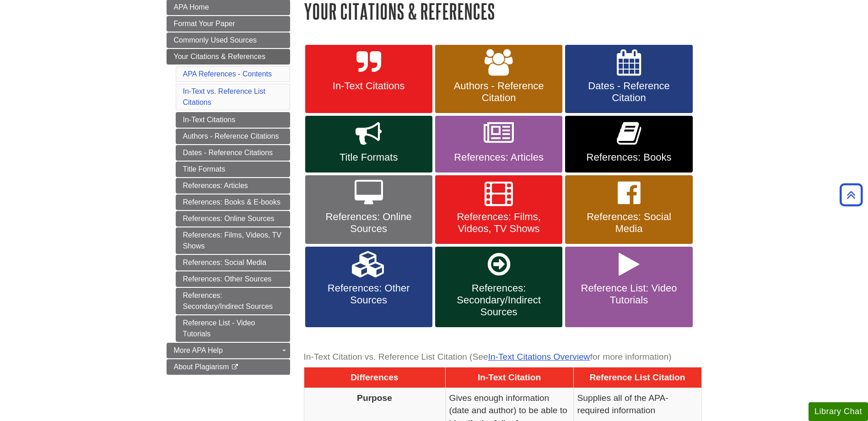  Describe the element at coordinates (628, 223) in the screenshot. I see `span: References: Social Media` at that location.